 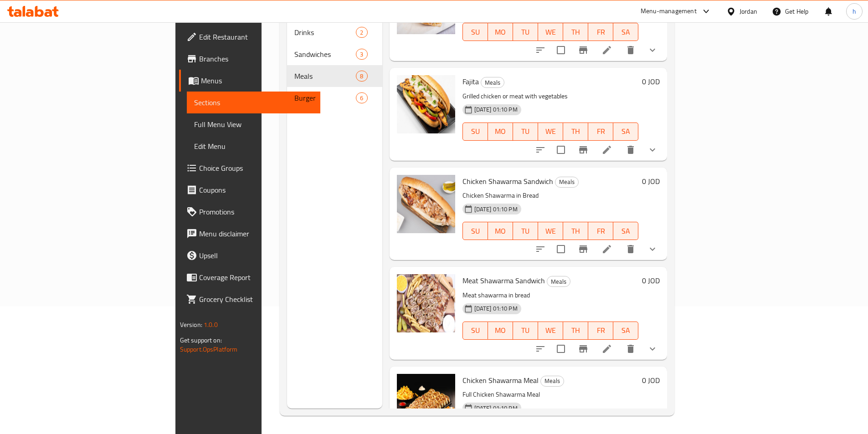 What do you see at coordinates (256, 255) in the screenshot?
I see `span: Upsell` at bounding box center [256, 255].